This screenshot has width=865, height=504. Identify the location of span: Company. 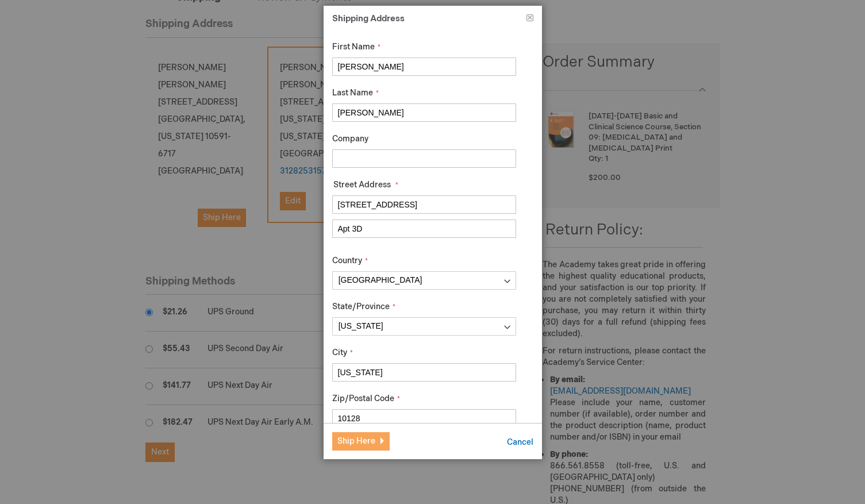
(350, 138).